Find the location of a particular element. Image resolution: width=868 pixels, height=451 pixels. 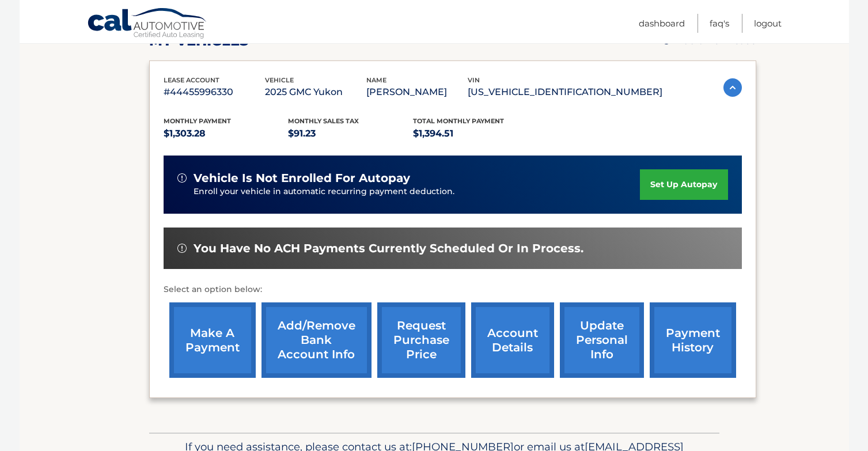

span: vehicle is not enrolled for autopay is located at coordinates (302, 178).